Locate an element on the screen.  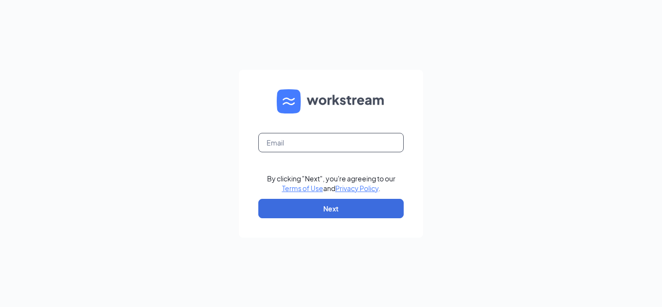
button: Next is located at coordinates (331, 208).